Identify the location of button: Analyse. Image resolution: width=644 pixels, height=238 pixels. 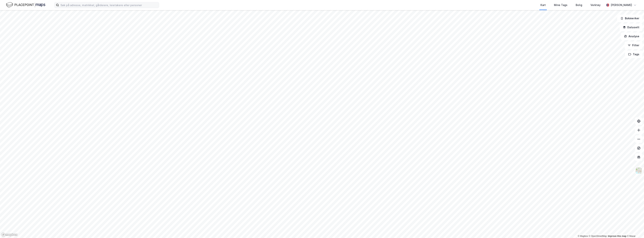
(631, 36).